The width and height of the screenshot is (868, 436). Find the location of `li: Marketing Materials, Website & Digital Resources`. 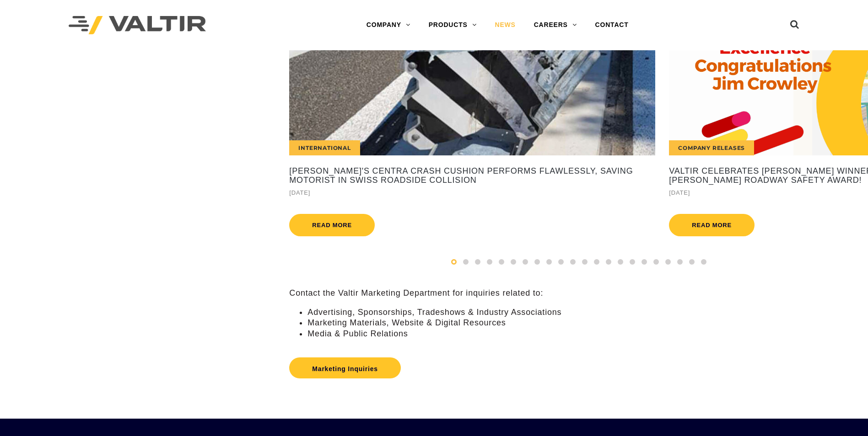

li: Marketing Materials, Website & Digital Resources is located at coordinates (588, 323).